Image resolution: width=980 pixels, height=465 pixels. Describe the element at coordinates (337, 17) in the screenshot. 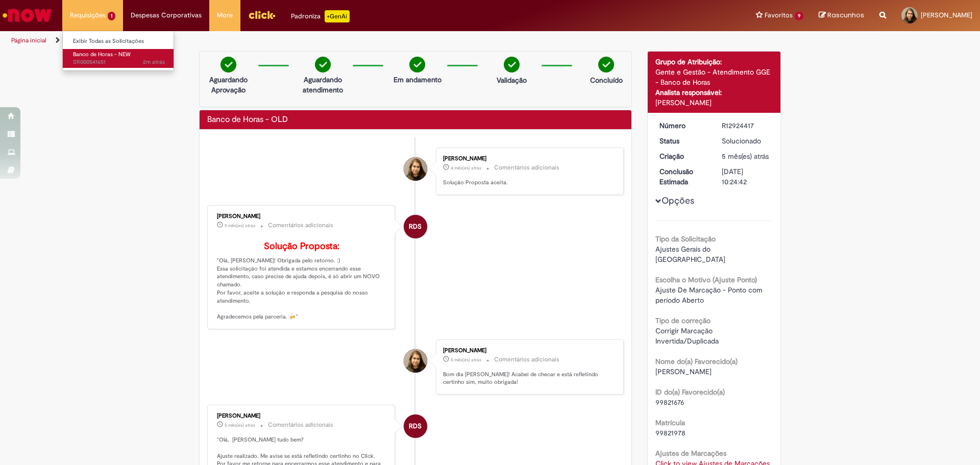

I see `p: +GenAi` at that location.